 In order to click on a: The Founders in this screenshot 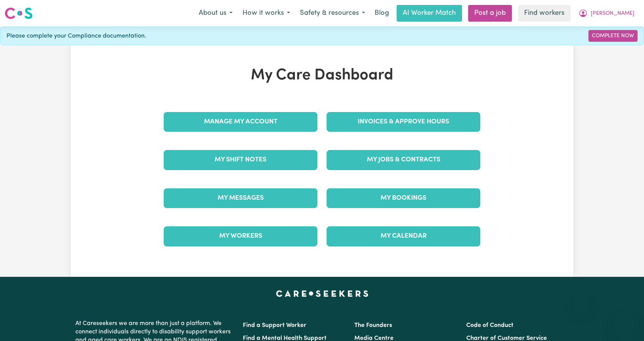, I will do `click(373, 326)`.